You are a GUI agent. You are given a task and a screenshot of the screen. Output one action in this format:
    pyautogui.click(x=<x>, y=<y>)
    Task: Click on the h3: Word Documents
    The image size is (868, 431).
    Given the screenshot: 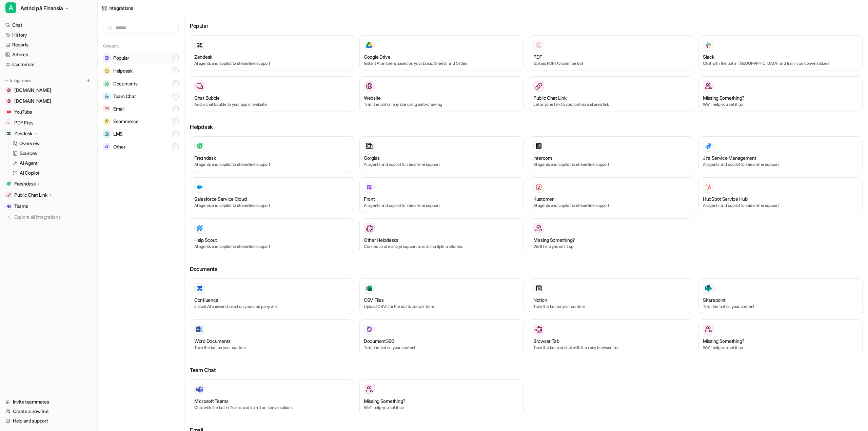 What is the action you would take?
    pyautogui.click(x=212, y=341)
    